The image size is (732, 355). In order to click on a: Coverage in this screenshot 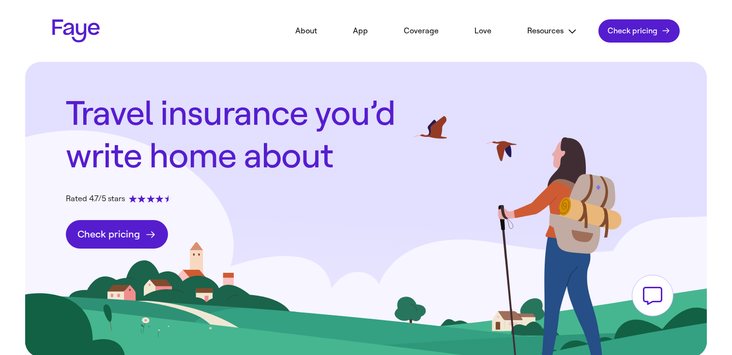, I will do `click(421, 31)`.